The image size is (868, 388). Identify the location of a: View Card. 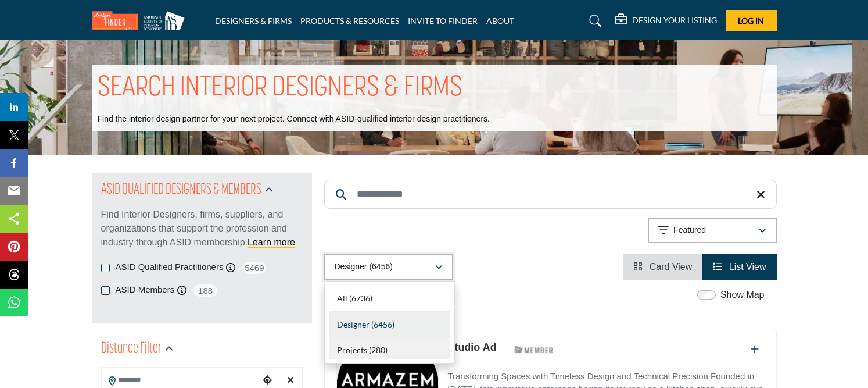
(662, 267).